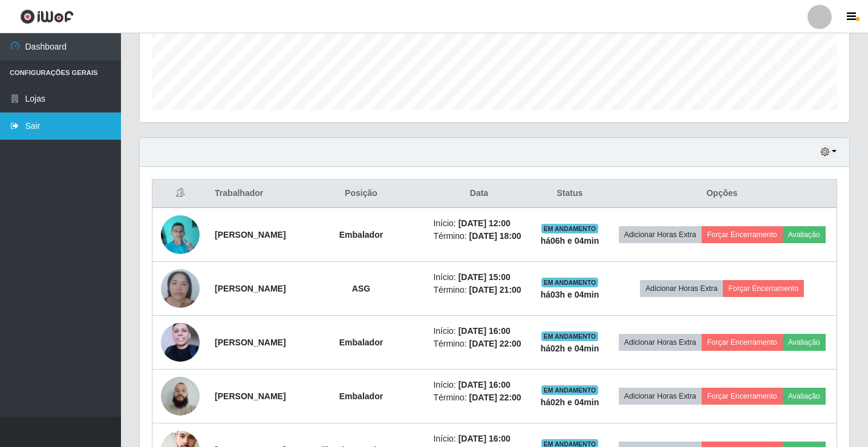 This screenshot has width=868, height=447. Describe the element at coordinates (570, 294) in the screenshot. I see `strong: há 03 h e 04 min` at that location.